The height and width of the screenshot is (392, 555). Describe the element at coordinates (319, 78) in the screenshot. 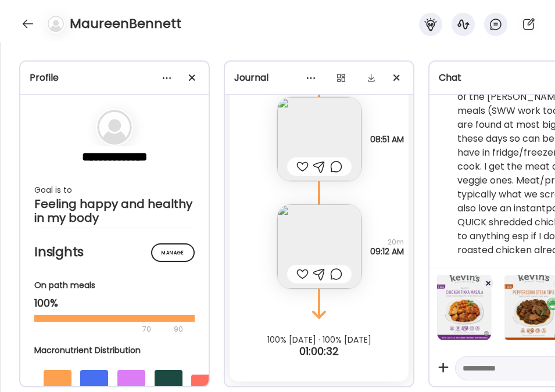

I see `div: Journal` at that location.